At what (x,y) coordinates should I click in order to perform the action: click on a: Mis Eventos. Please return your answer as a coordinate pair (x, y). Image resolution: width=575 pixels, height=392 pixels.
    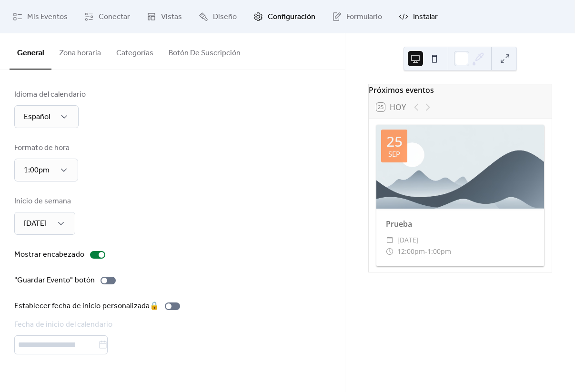
    Looking at the image, I should click on (40, 17).